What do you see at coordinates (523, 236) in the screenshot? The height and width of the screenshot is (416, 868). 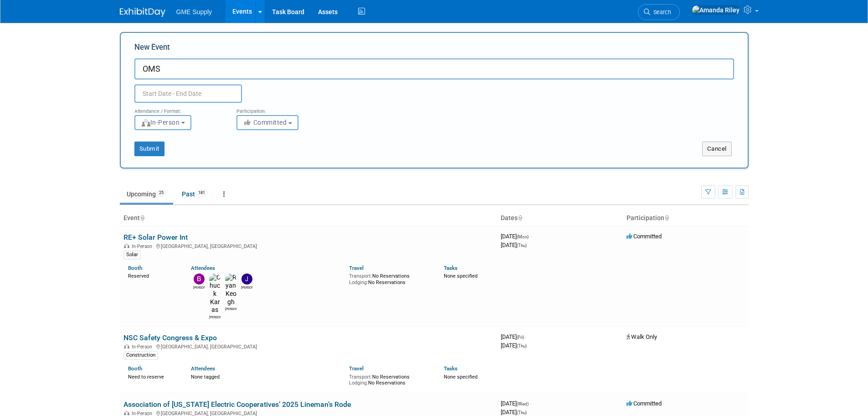 I see `span: (Mon)` at bounding box center [523, 236].